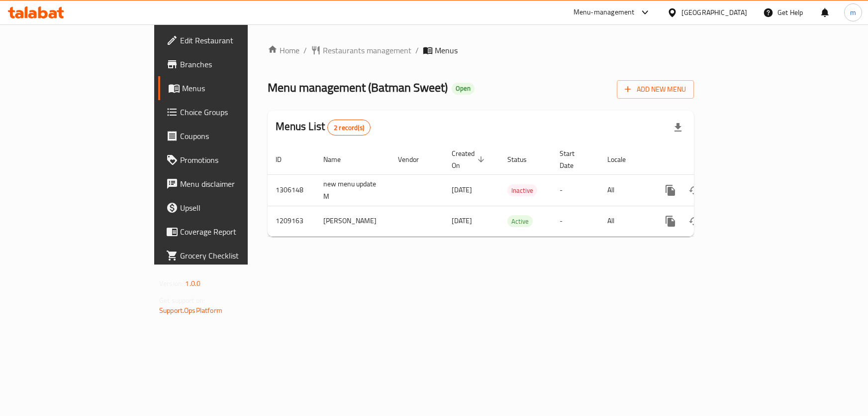 Image resolution: width=868 pixels, height=416 pixels. What do you see at coordinates (678, 127) in the screenshot?
I see `div: Export file` at bounding box center [678, 127].